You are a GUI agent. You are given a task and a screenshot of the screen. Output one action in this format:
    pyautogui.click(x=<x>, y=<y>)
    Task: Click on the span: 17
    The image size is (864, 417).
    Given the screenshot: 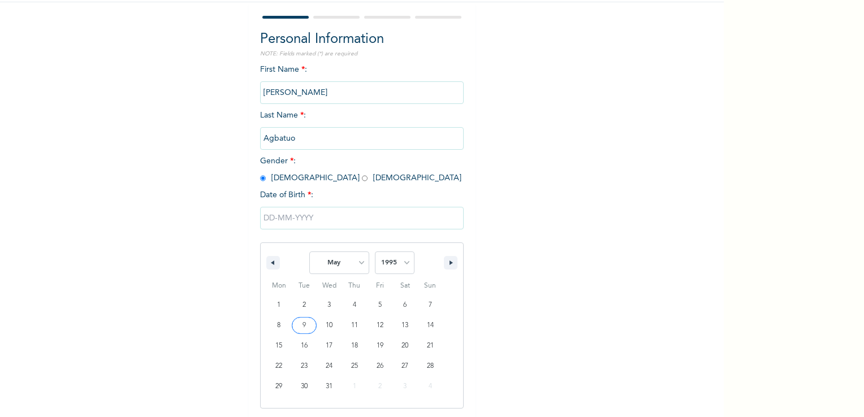 What is the action you would take?
    pyautogui.click(x=329, y=346)
    